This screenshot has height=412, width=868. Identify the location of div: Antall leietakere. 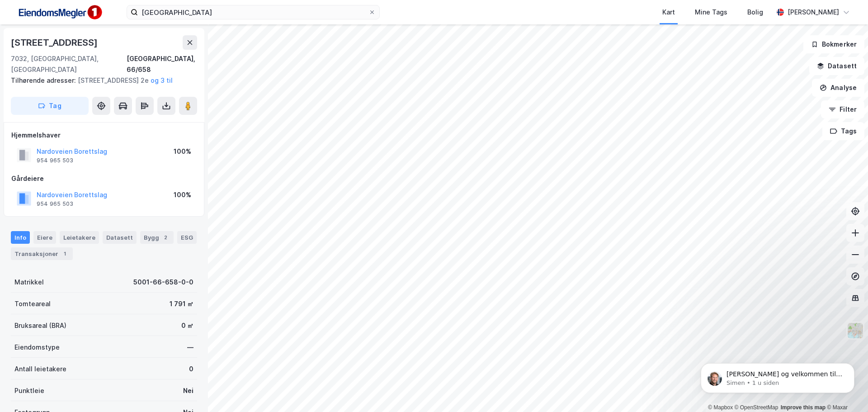
(40, 369).